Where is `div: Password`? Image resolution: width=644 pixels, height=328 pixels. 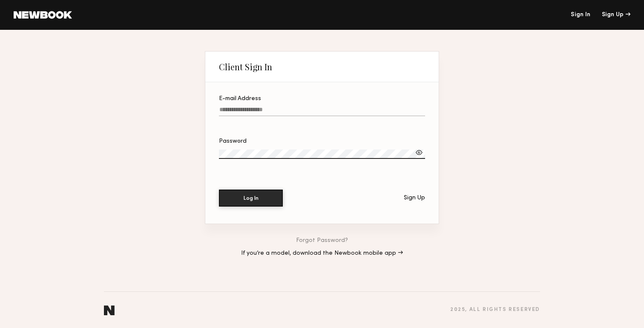
div: Password is located at coordinates (322, 141).